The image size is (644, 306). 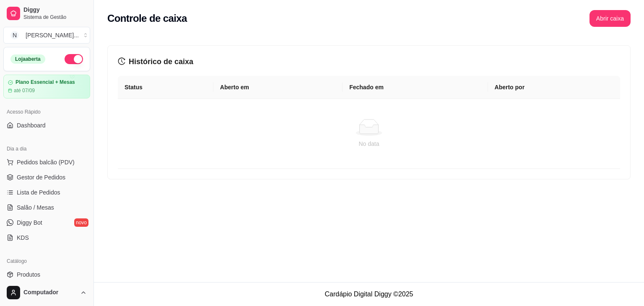 I want to click on footer: Cardápio Digital Diggy © 2025, so click(x=369, y=294).